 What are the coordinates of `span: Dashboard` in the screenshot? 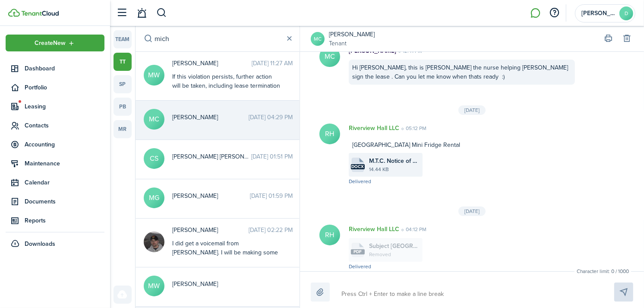 It's located at (64, 68).